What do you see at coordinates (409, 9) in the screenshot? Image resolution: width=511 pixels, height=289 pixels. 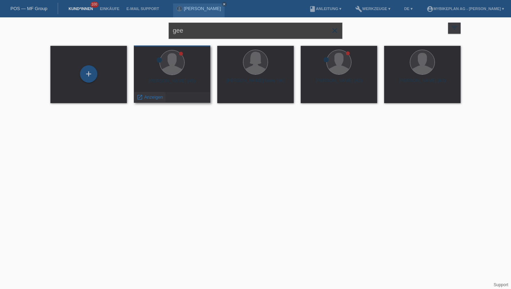 I see `a: DE ▾` at bounding box center [409, 9].